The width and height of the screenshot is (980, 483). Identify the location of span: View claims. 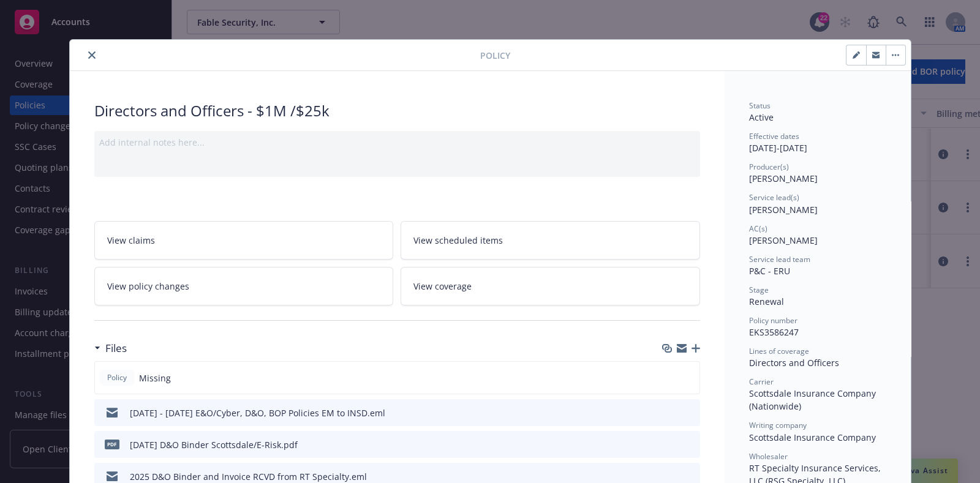
(131, 240).